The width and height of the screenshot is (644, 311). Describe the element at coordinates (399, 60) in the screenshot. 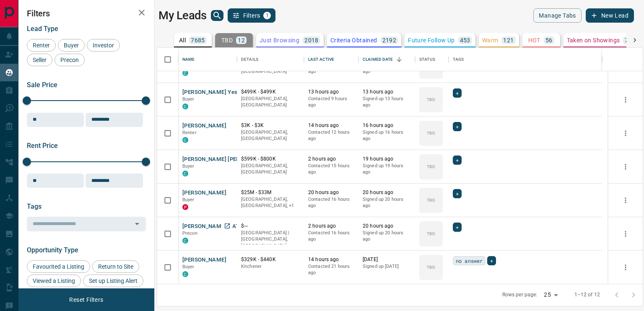

I see `button: Sort` at that location.